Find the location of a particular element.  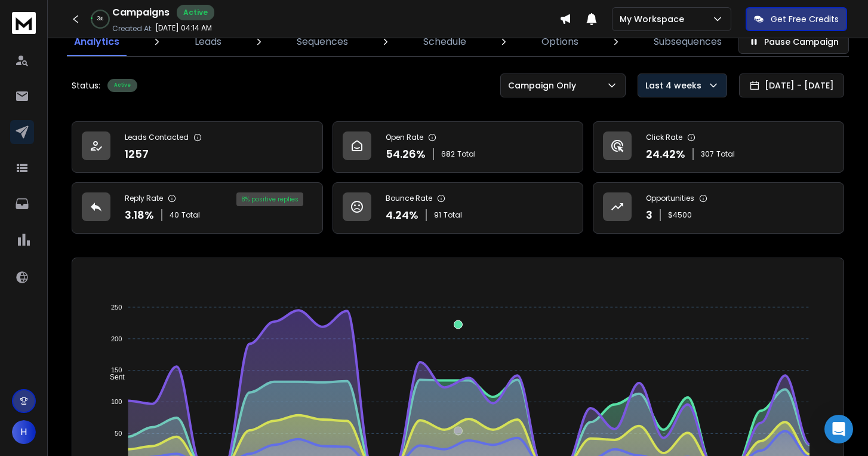

div: Open Intercom Messenger is located at coordinates (839, 429).